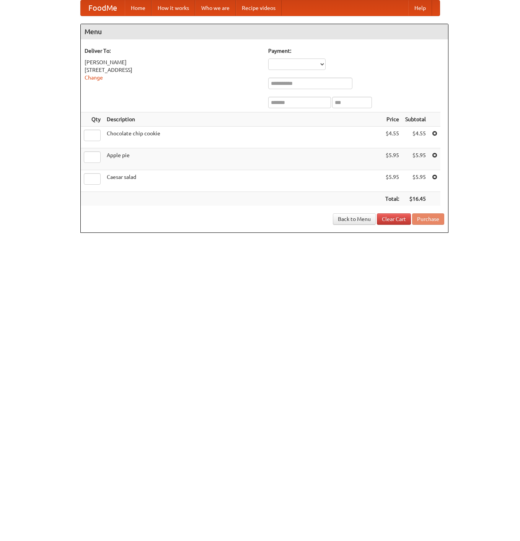 This screenshot has height=541, width=520. Describe the element at coordinates (354, 219) in the screenshot. I see `a: Back to Menu` at that location.